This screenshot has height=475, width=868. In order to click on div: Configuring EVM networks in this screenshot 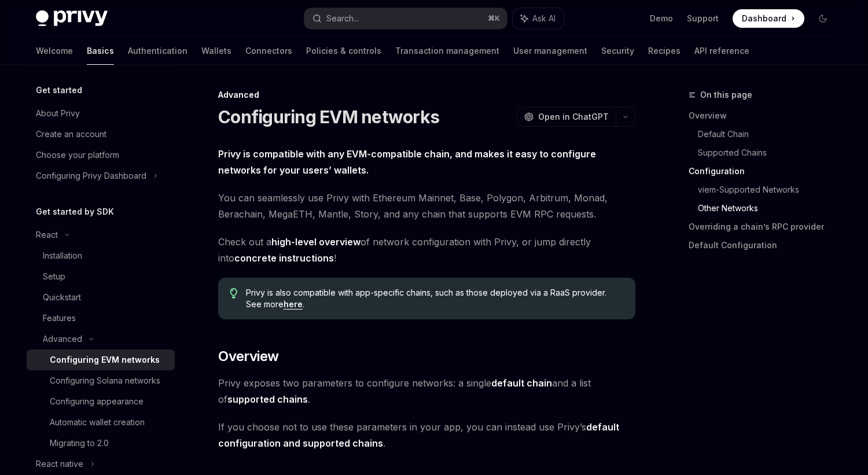, I will do `click(105, 360)`.